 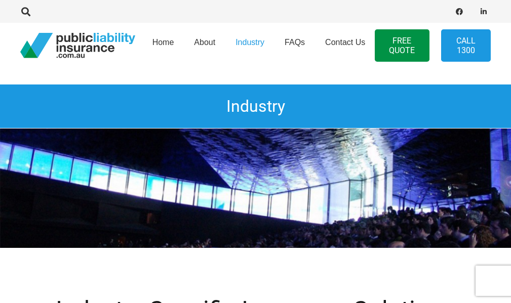 I want to click on a: Industry, so click(x=250, y=46).